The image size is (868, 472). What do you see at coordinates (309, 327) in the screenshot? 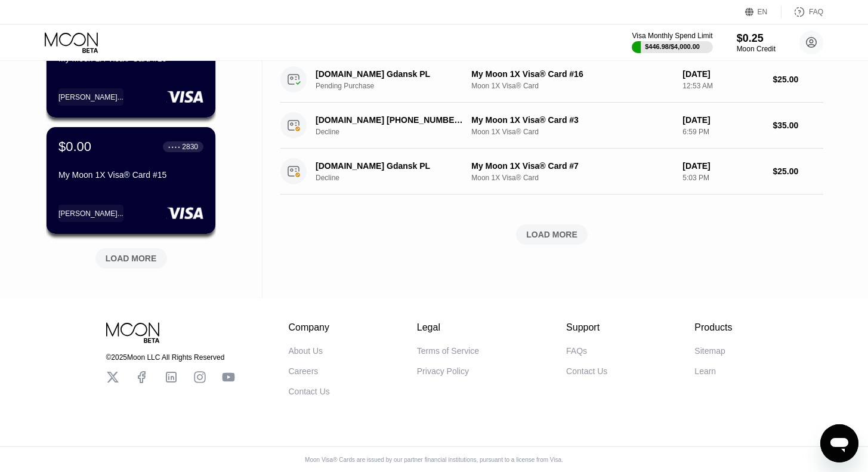
I see `div: Company` at bounding box center [309, 327].